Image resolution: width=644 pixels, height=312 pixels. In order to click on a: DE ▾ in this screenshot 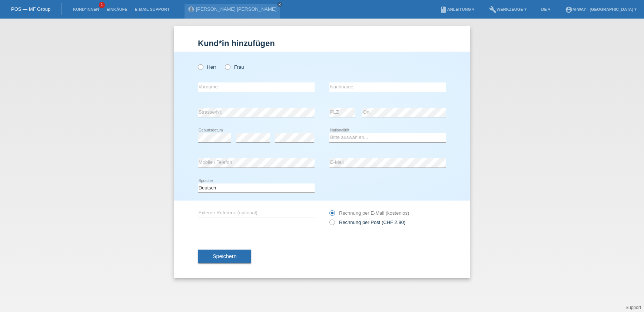, I will do `click(546, 9)`.